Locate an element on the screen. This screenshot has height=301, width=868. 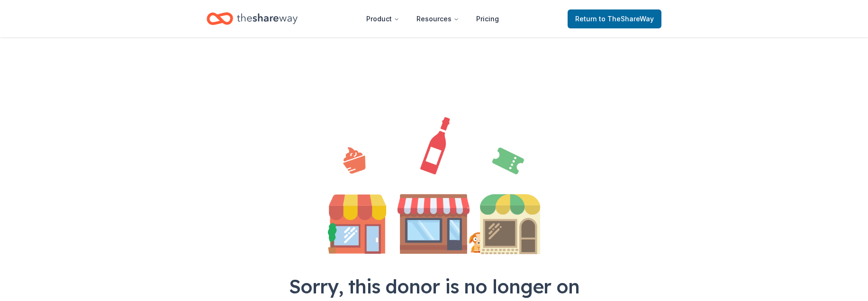
a: Home is located at coordinates (252, 18).